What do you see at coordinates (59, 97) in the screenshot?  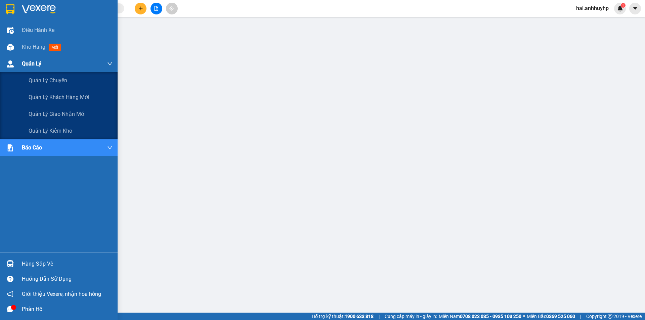 I see `span: Quản lý khách hàng mới` at bounding box center [59, 97].